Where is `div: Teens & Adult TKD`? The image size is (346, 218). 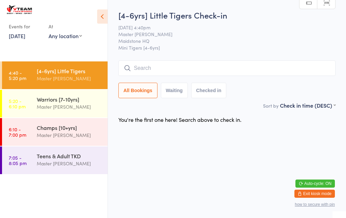 div: Teens & Adult TKD is located at coordinates (69, 156).